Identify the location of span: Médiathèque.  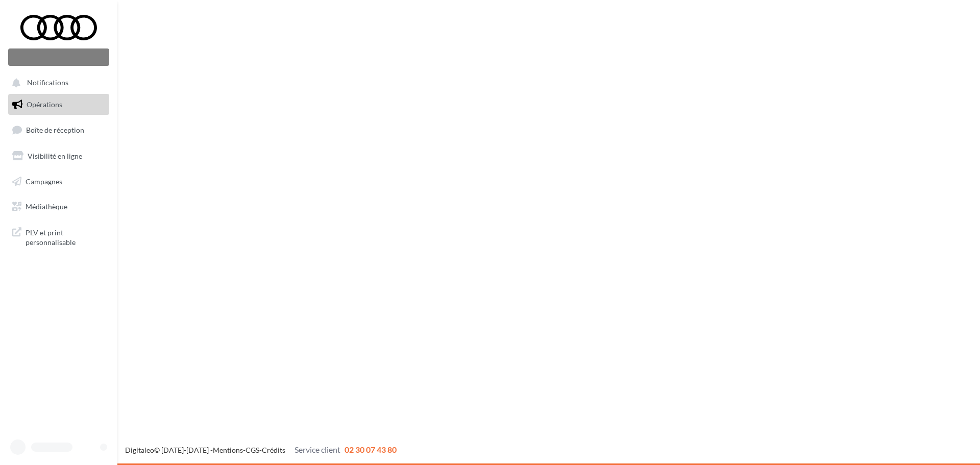
(46, 206).